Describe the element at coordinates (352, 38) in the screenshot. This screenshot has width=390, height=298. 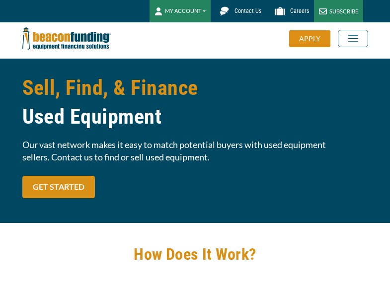
I see `button: Toggle navigation` at that location.